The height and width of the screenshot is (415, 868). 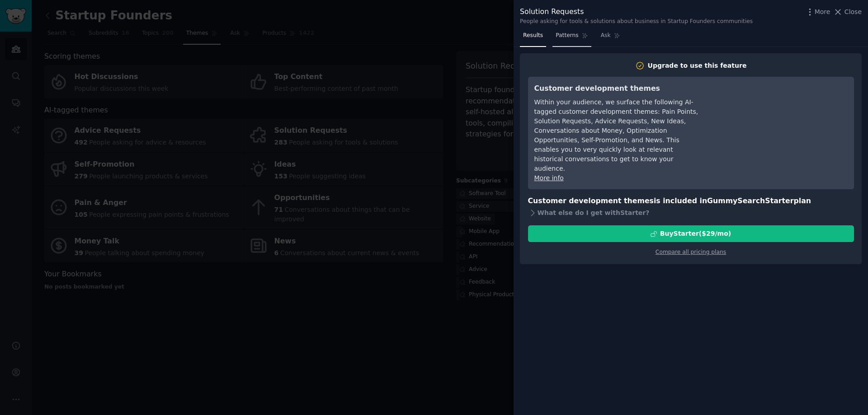 What do you see at coordinates (853, 12) in the screenshot?
I see `span: Close` at bounding box center [853, 12].